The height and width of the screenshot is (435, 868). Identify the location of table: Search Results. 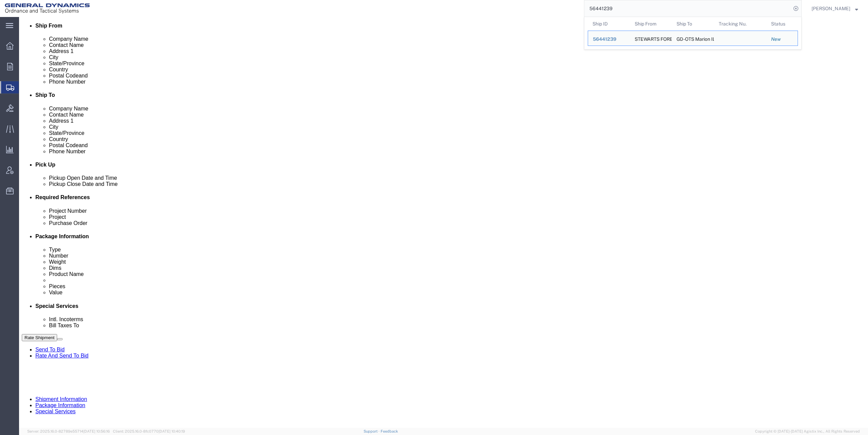
(695, 33).